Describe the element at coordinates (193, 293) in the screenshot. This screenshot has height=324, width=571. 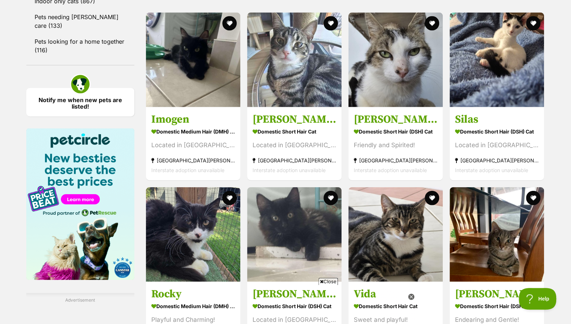
I see `h3: Rocky` at that location.